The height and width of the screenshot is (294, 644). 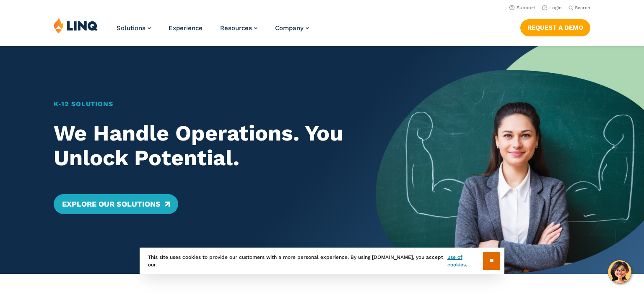 What do you see at coordinates (116, 204) in the screenshot?
I see `a: Explore Our Solutions` at bounding box center [116, 204].